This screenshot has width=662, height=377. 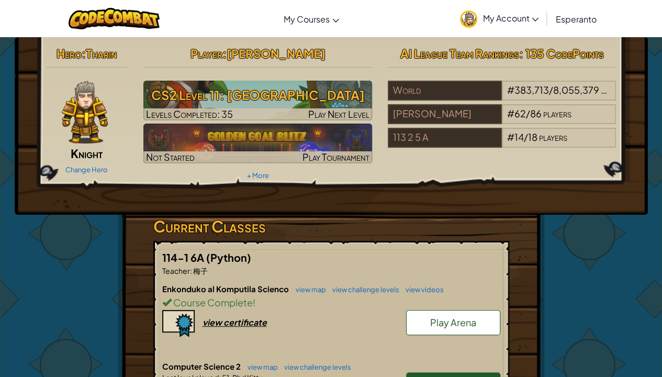 What do you see at coordinates (502, 143) in the screenshot?
I see `a: 113 2 5 A#14/18players` at bounding box center [502, 143].